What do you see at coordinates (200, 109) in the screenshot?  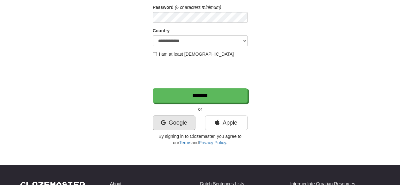 I see `p: or` at bounding box center [200, 109].